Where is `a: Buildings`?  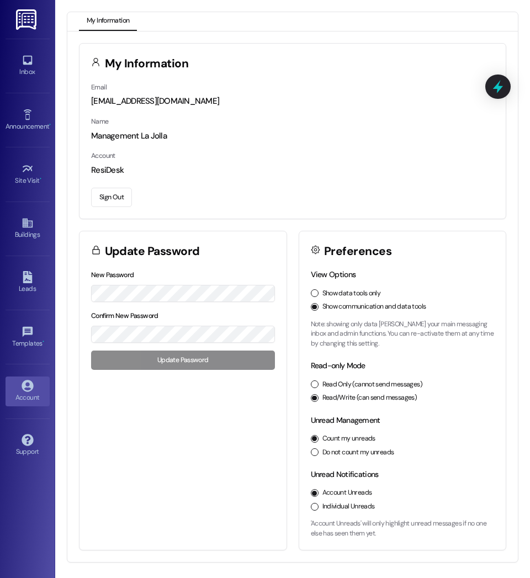 a: Buildings is located at coordinates (28, 229).